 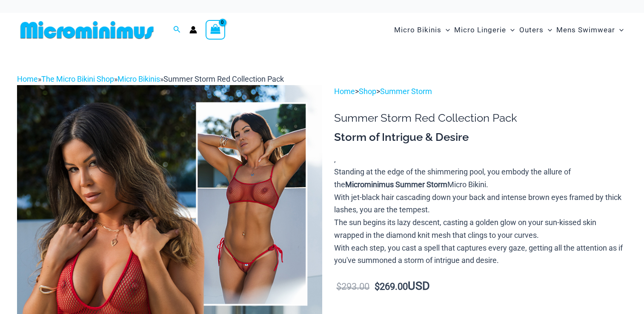 What do you see at coordinates (139, 78) in the screenshot?
I see `a: Micro Bikinis` at bounding box center [139, 78].